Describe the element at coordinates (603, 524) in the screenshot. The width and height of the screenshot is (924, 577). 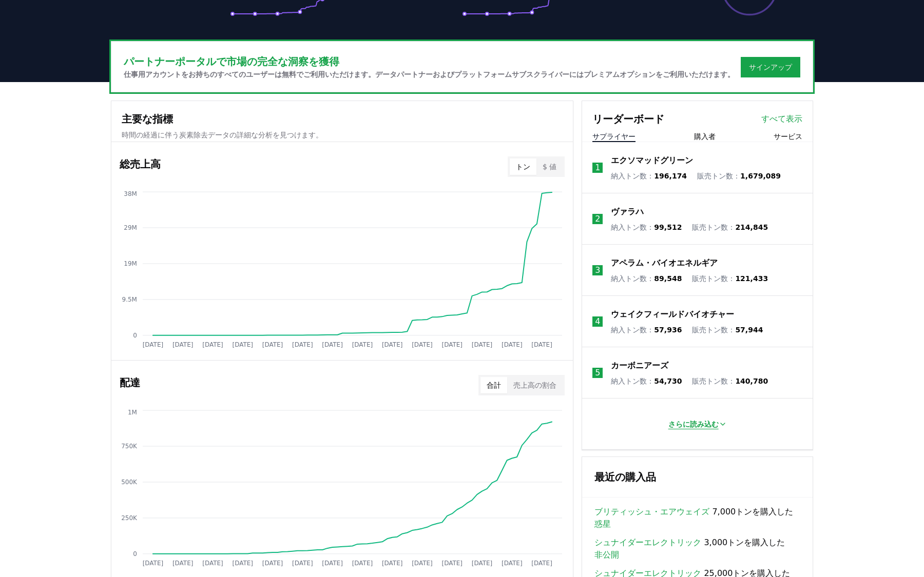
I see `font: 惑星` at that location.